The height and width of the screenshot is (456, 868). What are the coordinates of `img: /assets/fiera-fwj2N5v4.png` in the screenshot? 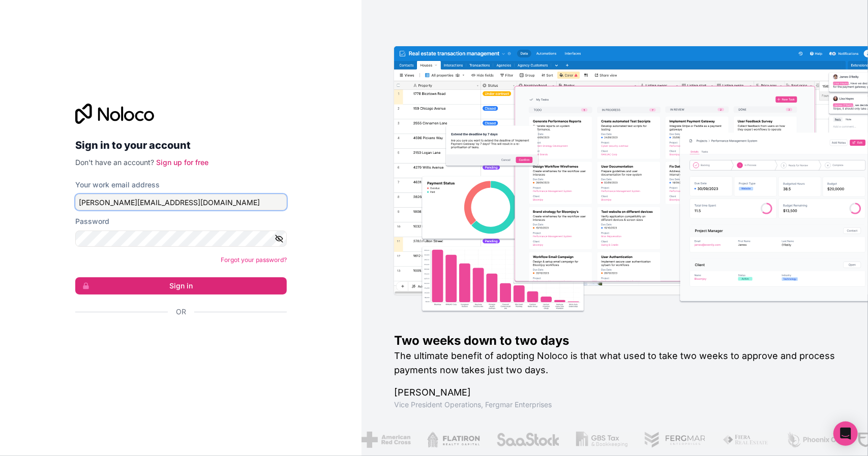 It's located at (746, 440).